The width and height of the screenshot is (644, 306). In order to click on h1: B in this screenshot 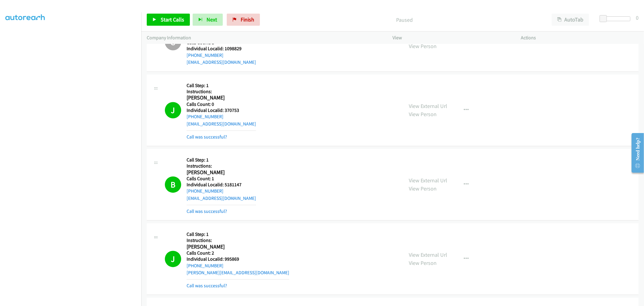, I will do `click(173, 184)`.